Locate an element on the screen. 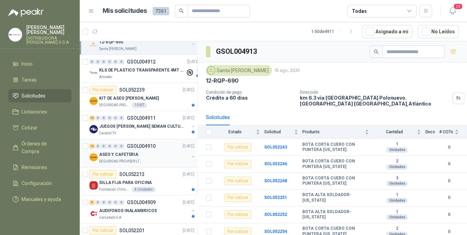 The height and width of the screenshot is (235, 467). span: Órdenes de Compra is located at coordinates (43, 147).